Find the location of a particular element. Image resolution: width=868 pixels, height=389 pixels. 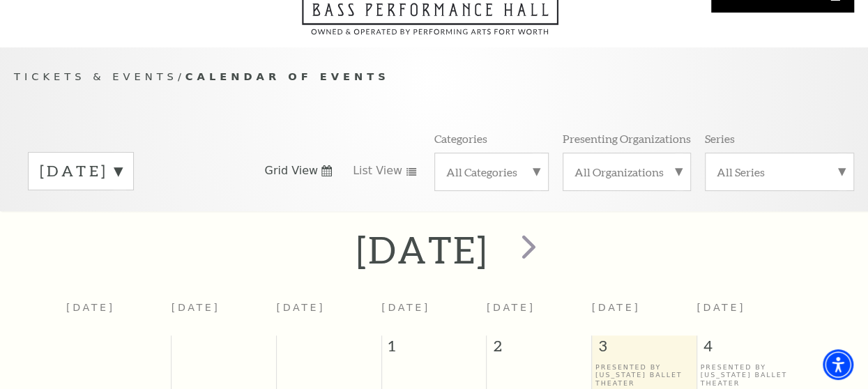

span: 4 is located at coordinates (749, 349).